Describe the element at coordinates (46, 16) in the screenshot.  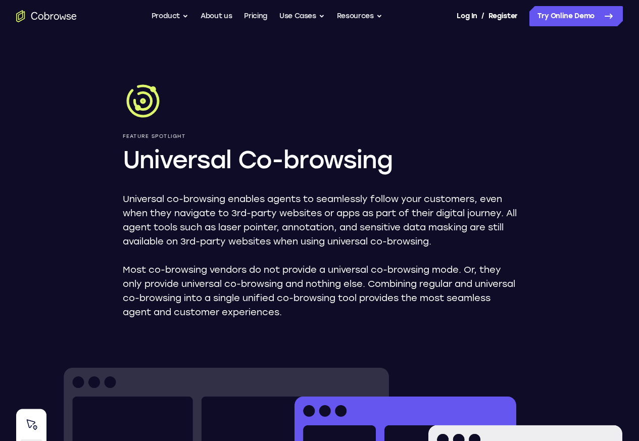
I see `a: Go to the home page` at that location.